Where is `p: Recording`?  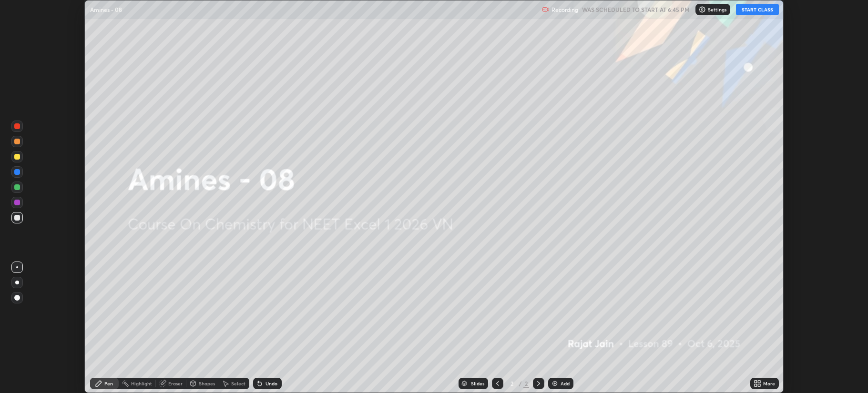
p: Recording is located at coordinates (565, 10).